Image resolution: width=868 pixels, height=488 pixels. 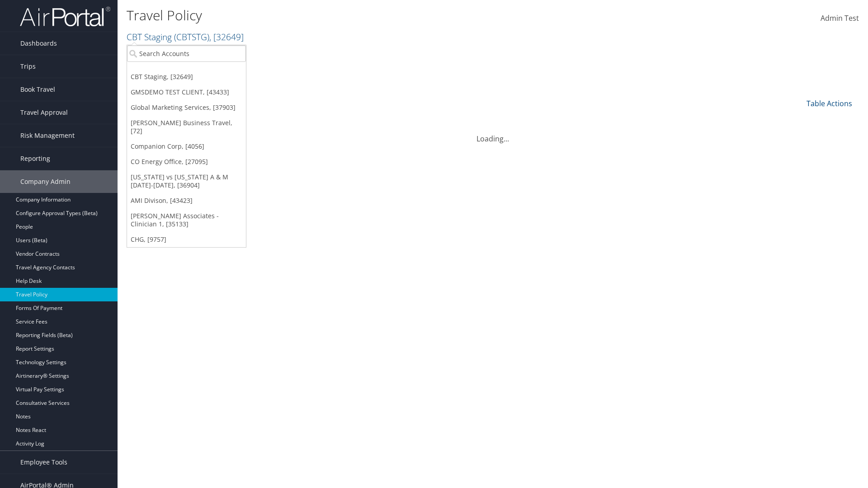 What do you see at coordinates (829, 103) in the screenshot?
I see `a: Table Actions` at bounding box center [829, 103].